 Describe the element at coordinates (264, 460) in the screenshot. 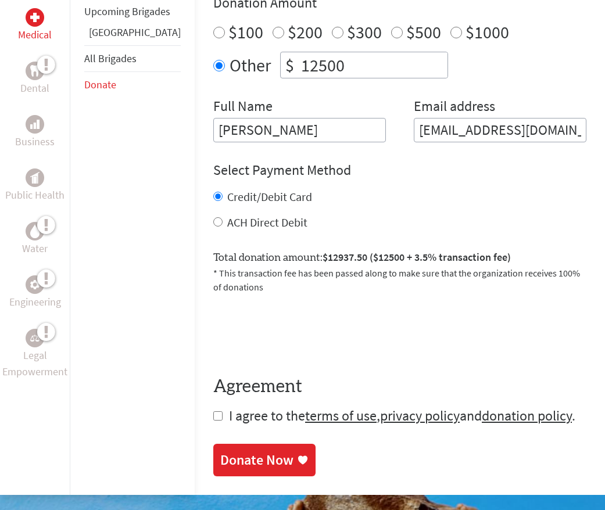

I see `a: Donate Now` at that location.